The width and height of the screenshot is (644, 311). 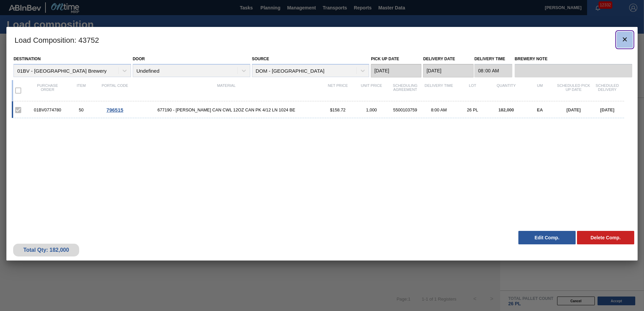 What do you see at coordinates (573, 59) in the screenshot?
I see `label: Brewery Note` at bounding box center [573, 59].